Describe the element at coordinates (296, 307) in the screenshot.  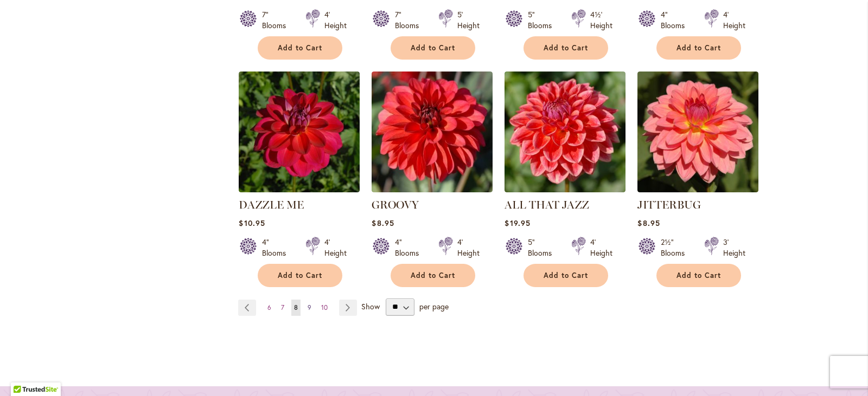
I see `span: 8` at that location.